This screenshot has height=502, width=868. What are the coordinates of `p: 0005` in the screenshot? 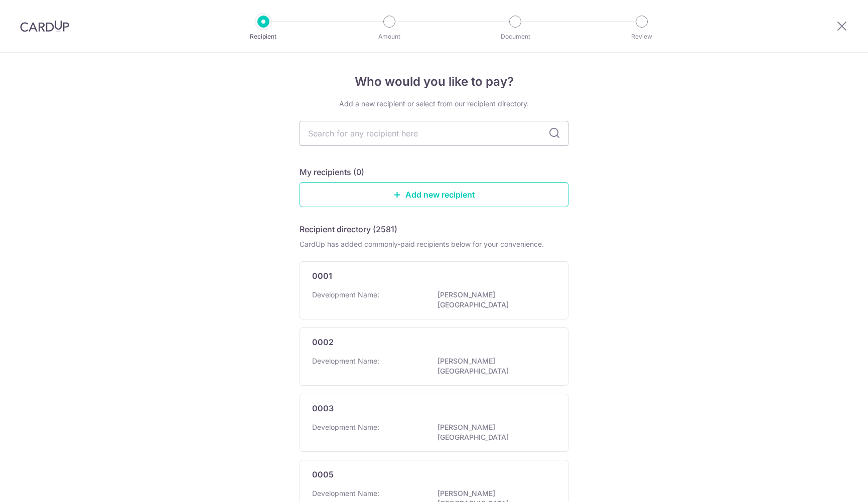 It's located at (323, 475).